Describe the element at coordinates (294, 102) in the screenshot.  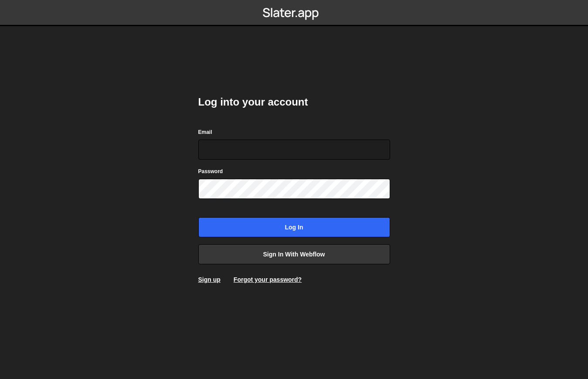
I see `h2: Log into your account` at that location.